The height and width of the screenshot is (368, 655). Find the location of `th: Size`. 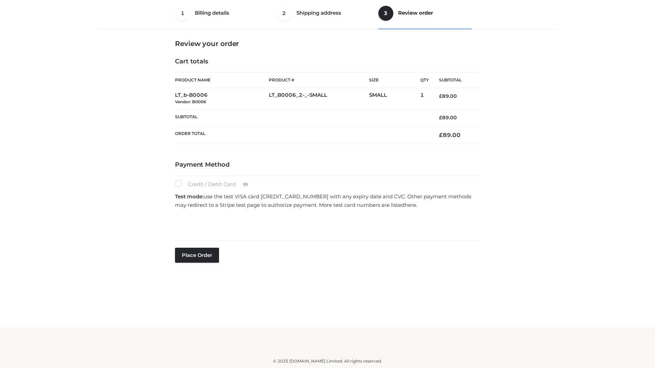

th: Size is located at coordinates (393, 80).